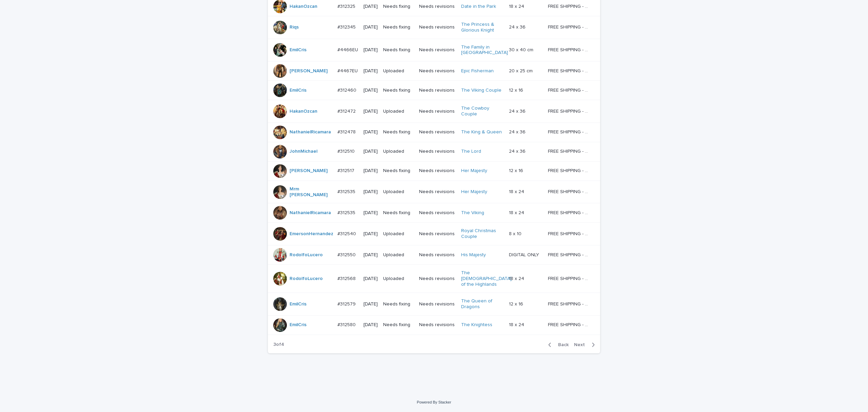  I want to click on p: #312540, so click(347, 233).